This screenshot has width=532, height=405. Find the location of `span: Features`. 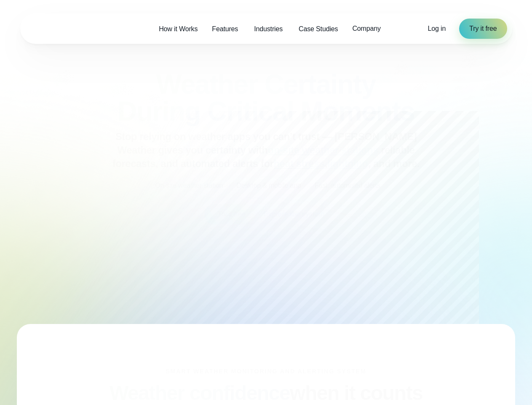

span: Features is located at coordinates (225, 29).